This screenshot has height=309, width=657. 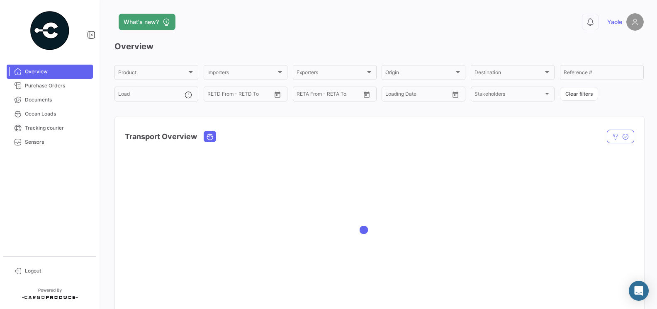 What do you see at coordinates (57, 114) in the screenshot?
I see `span: Ocean Loads` at bounding box center [57, 114].